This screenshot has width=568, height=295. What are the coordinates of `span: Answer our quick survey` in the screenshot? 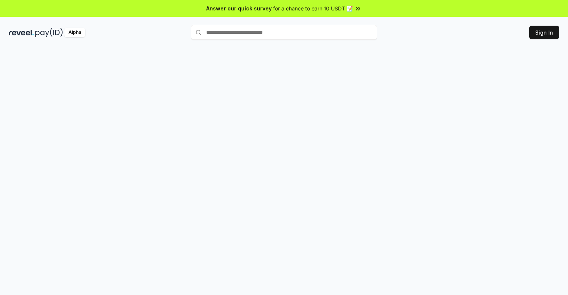 It's located at (239, 8).